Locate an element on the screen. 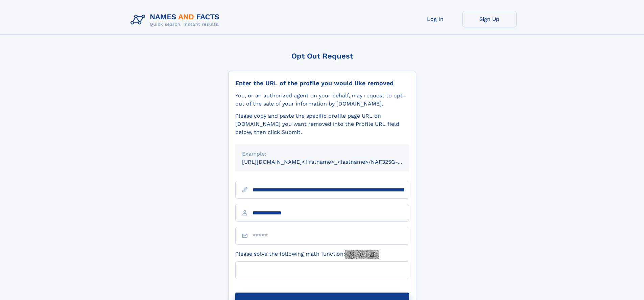 The image size is (644, 300). label: Please solve the following math function: is located at coordinates (307, 255).